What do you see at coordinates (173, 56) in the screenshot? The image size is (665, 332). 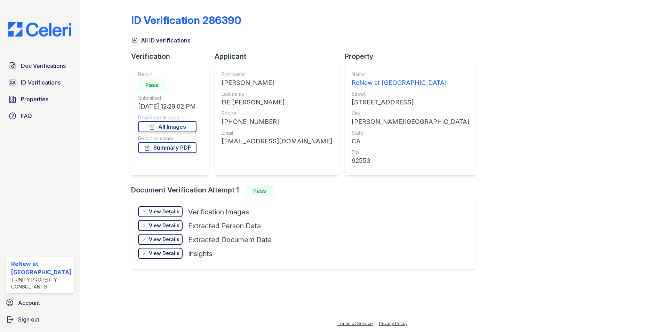 I see `div: Verification` at bounding box center [173, 56].